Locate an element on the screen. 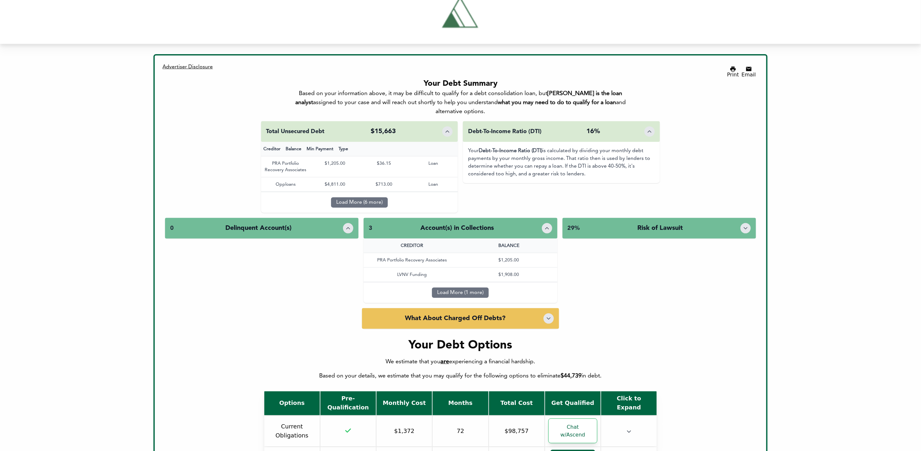 The width and height of the screenshot is (921, 451). div: Balance is located at coordinates (294, 149).